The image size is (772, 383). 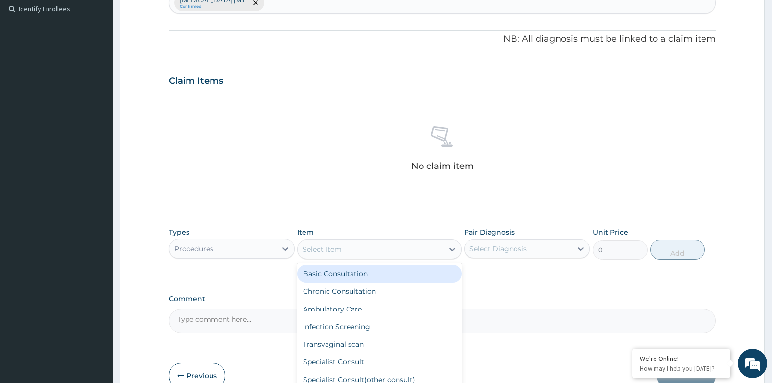 I want to click on img: d_794563401_company_1708531726252_794563401, so click(x=29, y=61).